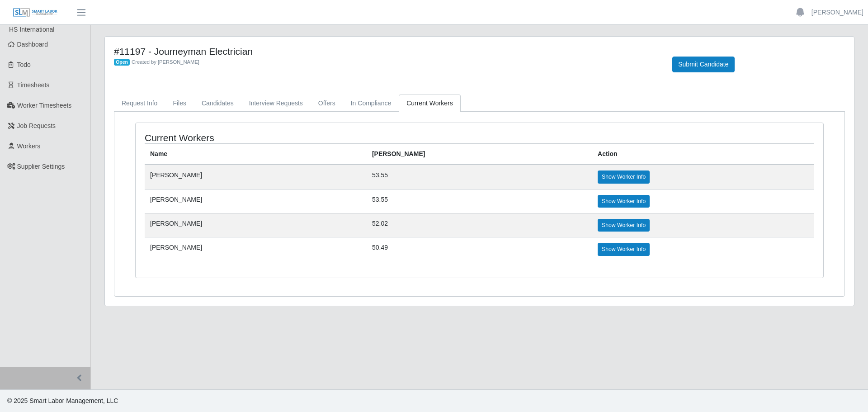 The height and width of the screenshot is (412, 868). What do you see at coordinates (179, 103) in the screenshot?
I see `a: Files` at bounding box center [179, 103].